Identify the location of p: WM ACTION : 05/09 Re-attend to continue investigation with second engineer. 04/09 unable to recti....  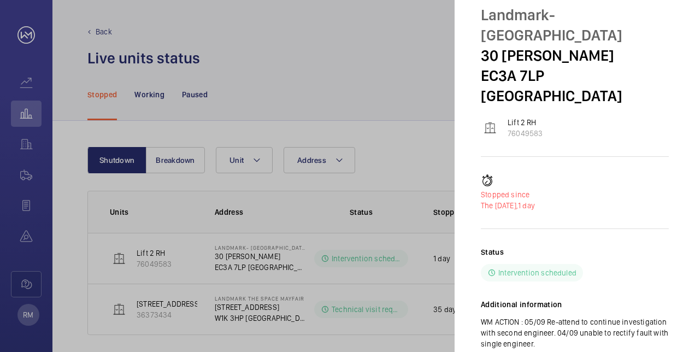
(575, 333).